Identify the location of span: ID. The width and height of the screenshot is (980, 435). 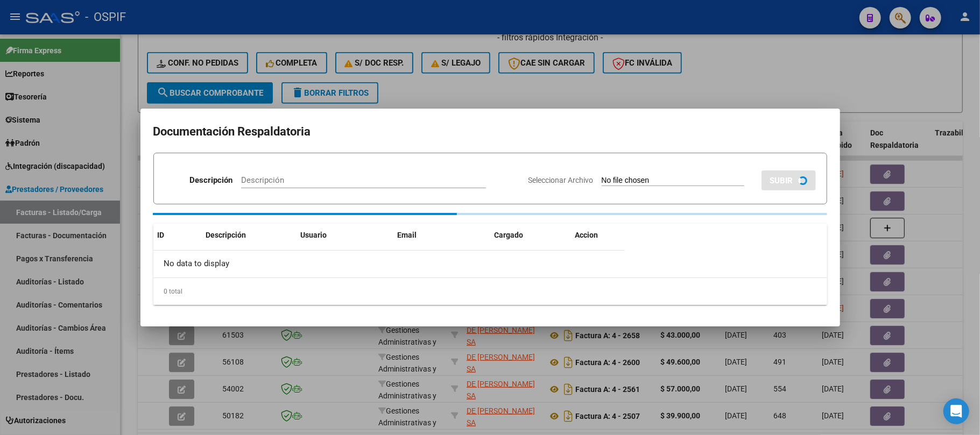
(161, 235).